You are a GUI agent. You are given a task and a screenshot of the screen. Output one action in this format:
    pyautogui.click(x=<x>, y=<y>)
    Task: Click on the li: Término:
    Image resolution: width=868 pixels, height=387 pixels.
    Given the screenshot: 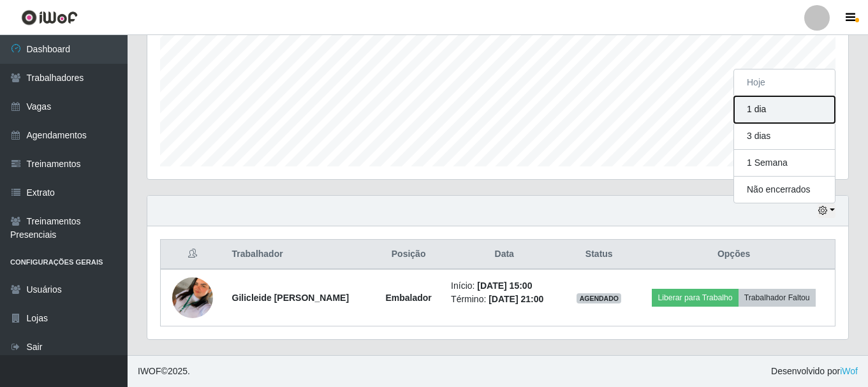 What is the action you would take?
    pyautogui.click(x=504, y=299)
    